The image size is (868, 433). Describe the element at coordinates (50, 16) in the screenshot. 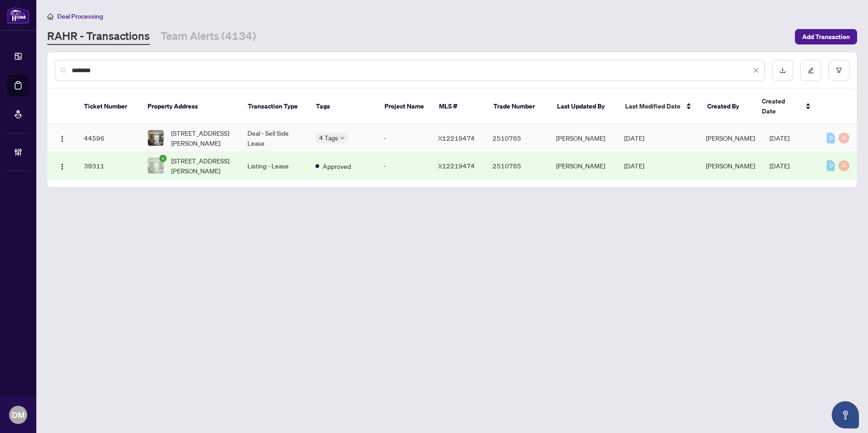

I see `span: home` at that location.